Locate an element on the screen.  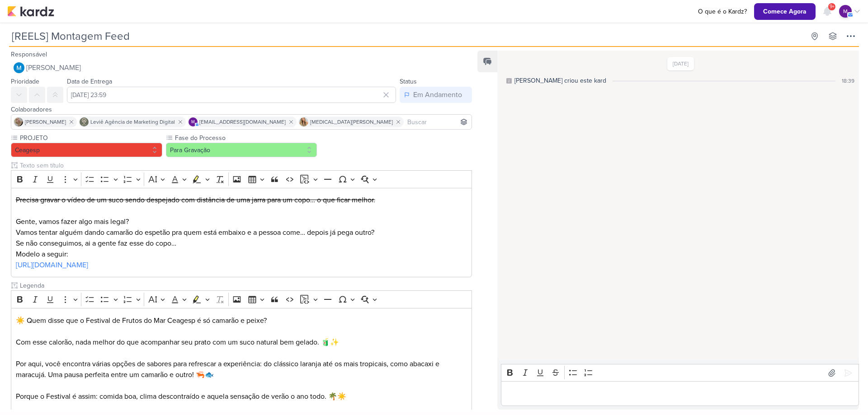
div: 18:39 is located at coordinates (848, 81).